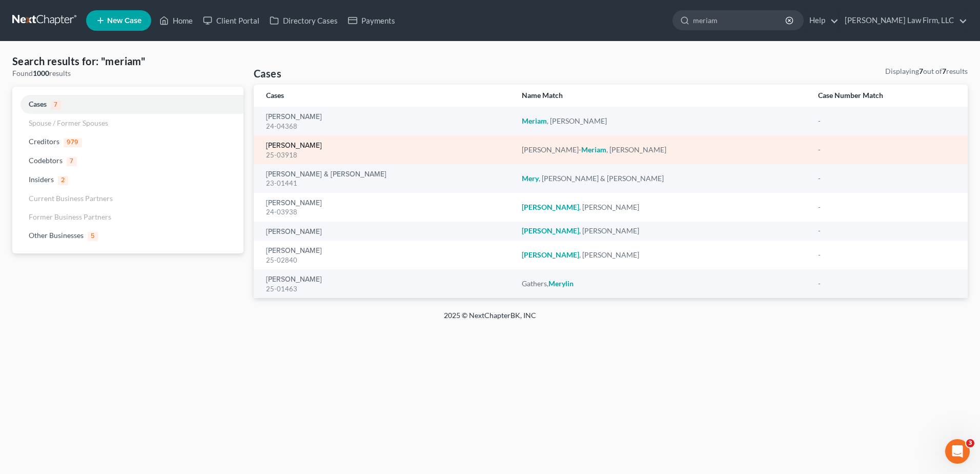 The width and height of the screenshot is (980, 474). What do you see at coordinates (63, 180) in the screenshot?
I see `span: 2` at bounding box center [63, 180].